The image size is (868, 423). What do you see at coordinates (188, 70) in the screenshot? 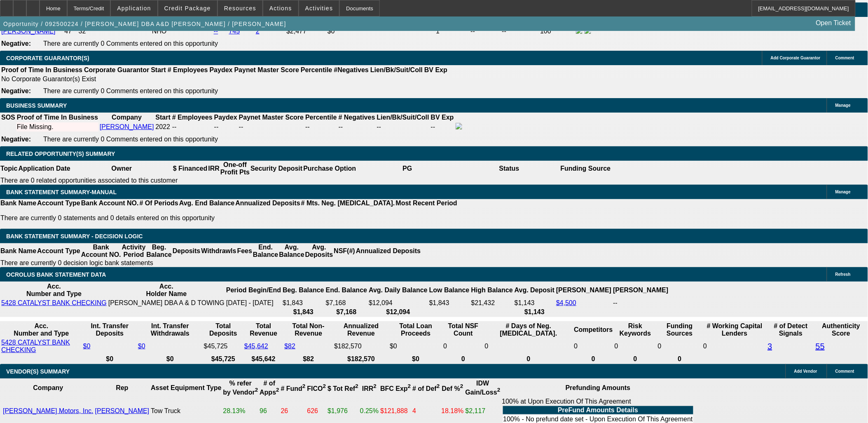
I see `b: # Employees` at bounding box center [188, 70].